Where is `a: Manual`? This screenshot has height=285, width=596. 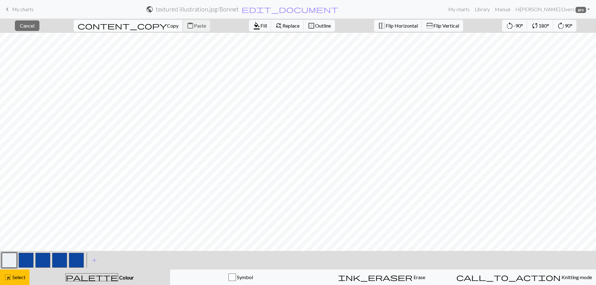
a: Manual is located at coordinates (502, 9).